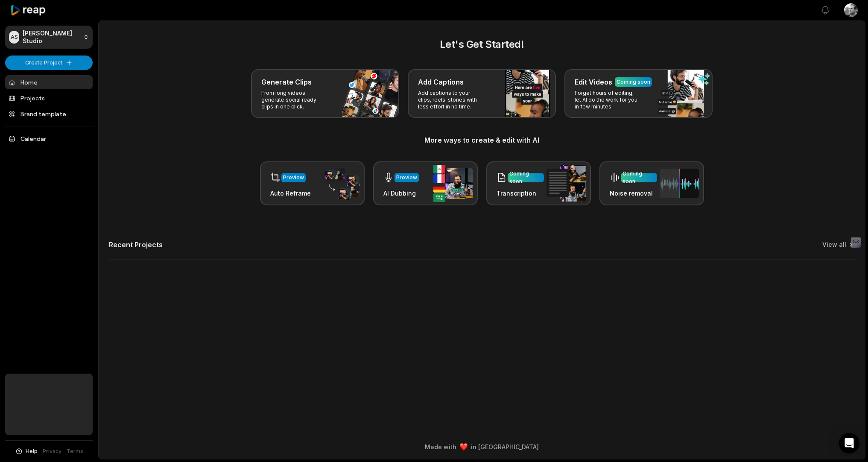  I want to click on h3: AI Dubbing, so click(401, 193).